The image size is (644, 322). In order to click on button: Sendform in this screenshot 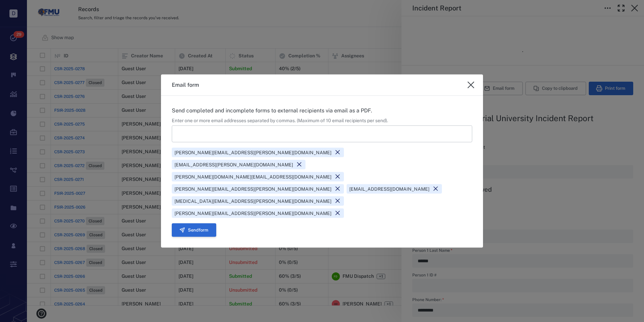, I will do `click(194, 230)`.